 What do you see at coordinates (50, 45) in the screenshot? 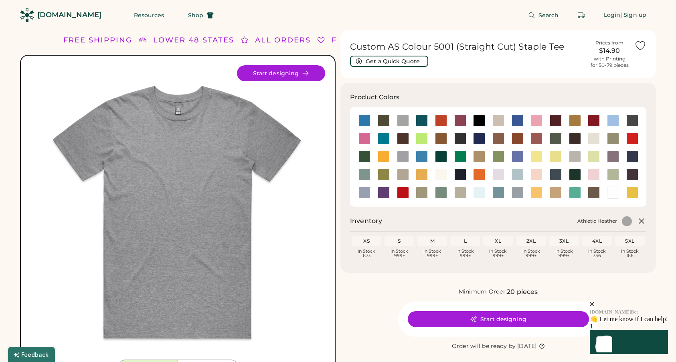
I see `svg: Close Toast` at bounding box center [50, 45].